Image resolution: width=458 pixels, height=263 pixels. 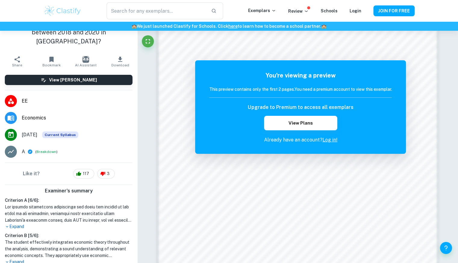 I want to click on p: Review, so click(x=299, y=11).